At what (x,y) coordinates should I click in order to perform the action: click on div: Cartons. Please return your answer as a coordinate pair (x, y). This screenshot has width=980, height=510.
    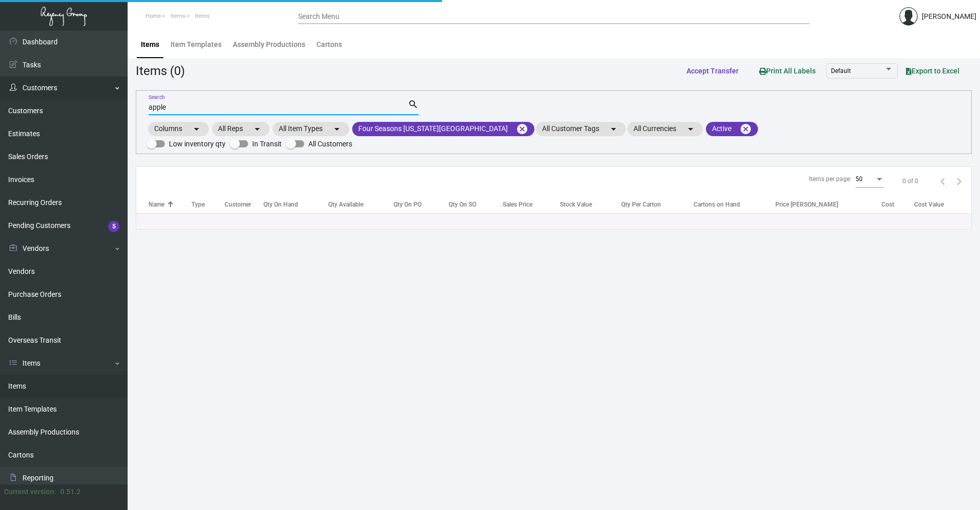
    Looking at the image, I should click on (329, 44).